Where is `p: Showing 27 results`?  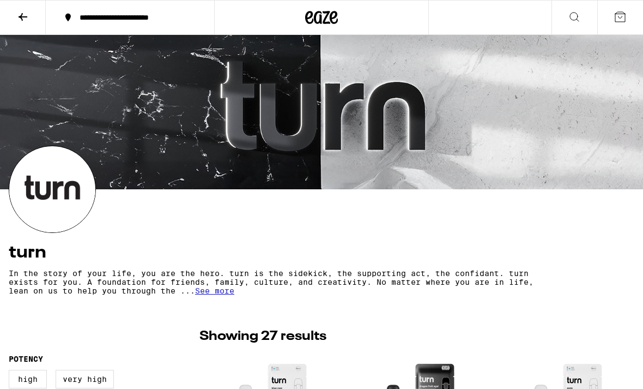
p: Showing 27 results is located at coordinates (263, 336).